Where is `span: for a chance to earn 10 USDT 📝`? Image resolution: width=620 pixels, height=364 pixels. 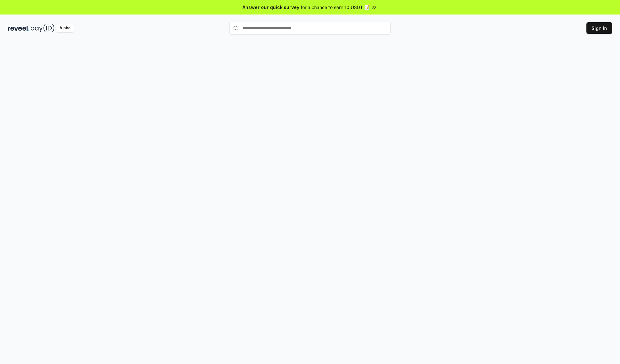 span: for a chance to earn 10 USDT 📝 is located at coordinates (335, 7).